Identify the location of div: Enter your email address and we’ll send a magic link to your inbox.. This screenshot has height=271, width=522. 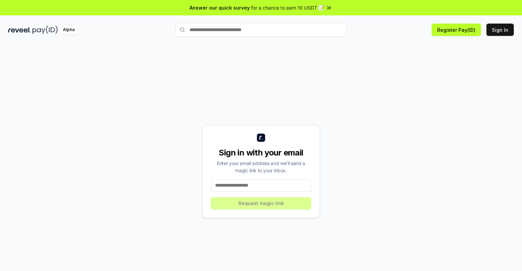
(261, 167).